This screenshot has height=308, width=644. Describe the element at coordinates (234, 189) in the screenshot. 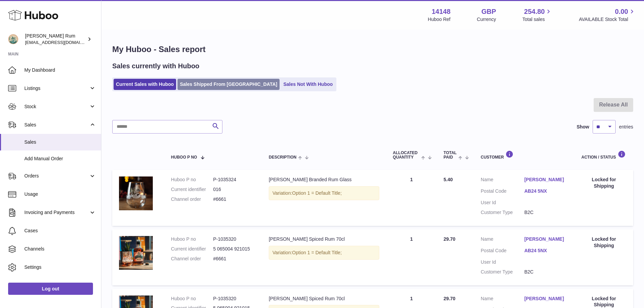

I see `dd: 016` at that location.